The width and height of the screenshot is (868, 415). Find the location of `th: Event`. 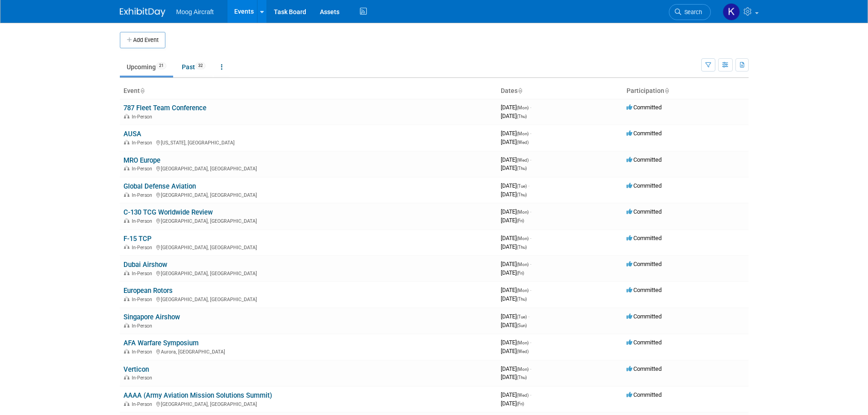

th: Event is located at coordinates (309, 91).